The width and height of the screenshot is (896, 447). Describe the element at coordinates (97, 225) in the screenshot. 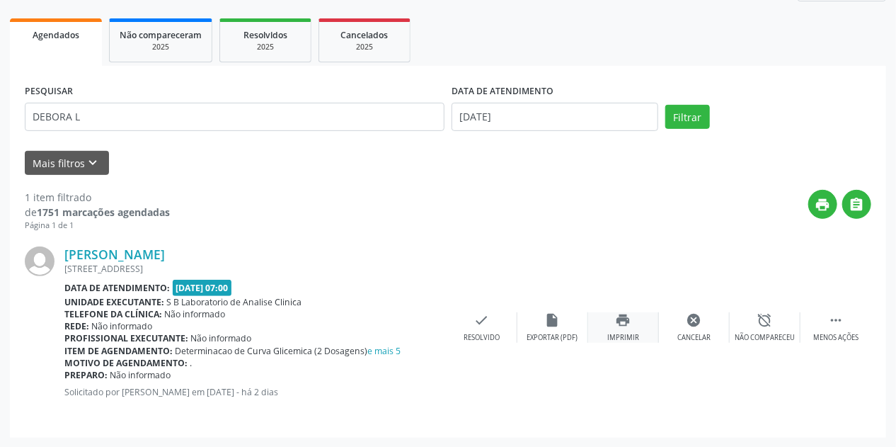

I see `div: Página 1 de 1` at that location.